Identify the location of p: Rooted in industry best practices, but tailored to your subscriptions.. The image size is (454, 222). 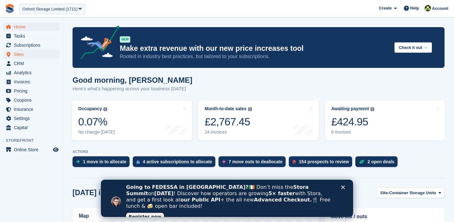
(255, 56).